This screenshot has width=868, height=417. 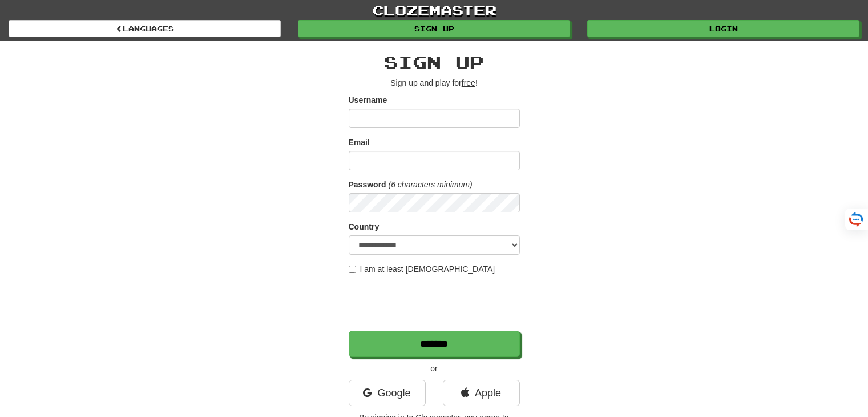 I want to click on em: (6 characters minimum), so click(x=430, y=184).